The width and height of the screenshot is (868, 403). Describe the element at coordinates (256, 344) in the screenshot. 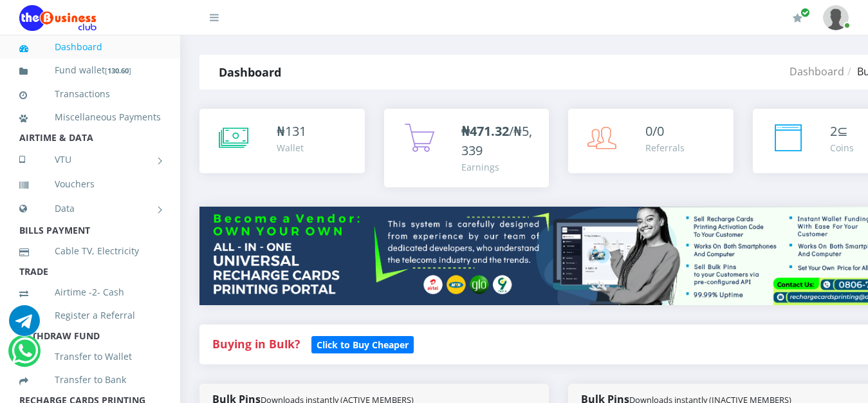

I see `strong: Buying in Bulk?` at that location.